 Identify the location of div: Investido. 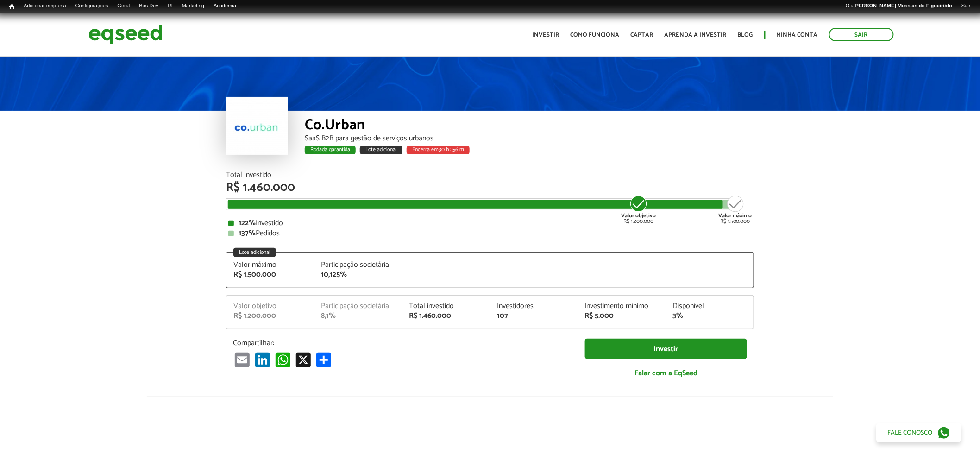
(490, 223).